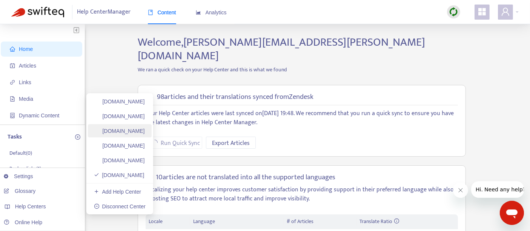 The height and width of the screenshot is (231, 530). What do you see at coordinates (15, 137) in the screenshot?
I see `p: Tasks` at bounding box center [15, 137].